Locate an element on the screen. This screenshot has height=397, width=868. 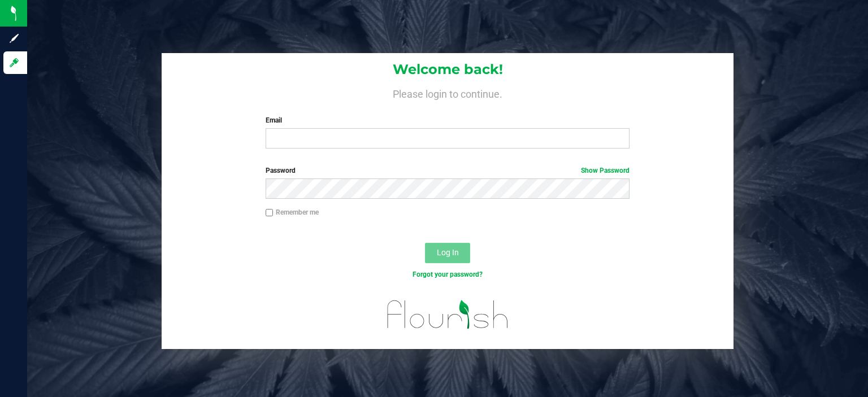
span: Log In is located at coordinates (448, 252).